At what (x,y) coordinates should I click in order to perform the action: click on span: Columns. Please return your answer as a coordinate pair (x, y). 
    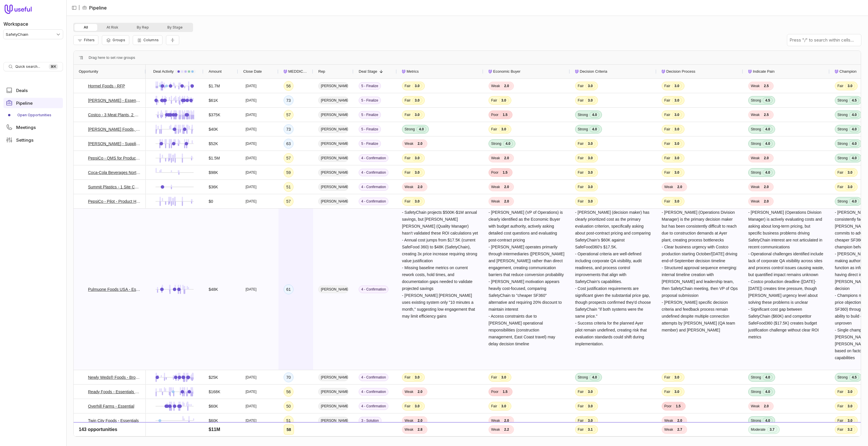
    Looking at the image, I should click on (151, 40).